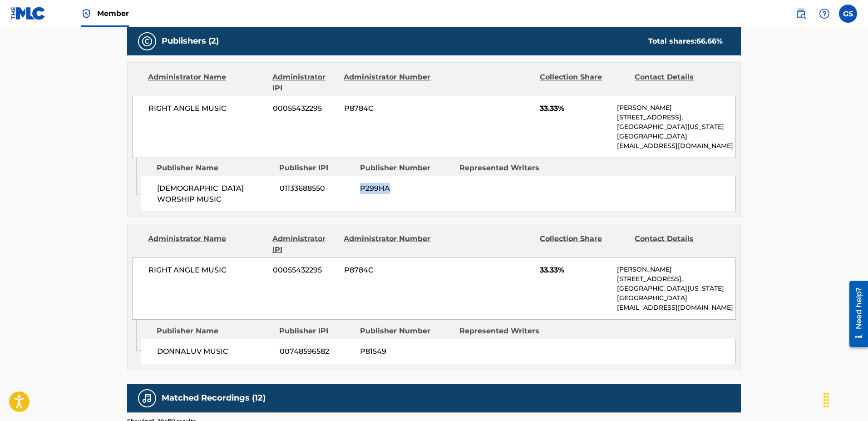 The image size is (868, 421). Describe the element at coordinates (824, 14) in the screenshot. I see `img: help` at that location.